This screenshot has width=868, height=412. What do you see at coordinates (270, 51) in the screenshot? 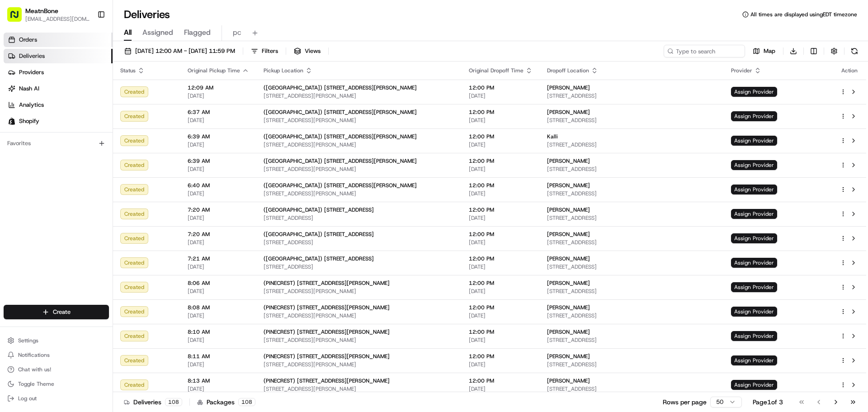
I see `span: Filters` at bounding box center [270, 51].